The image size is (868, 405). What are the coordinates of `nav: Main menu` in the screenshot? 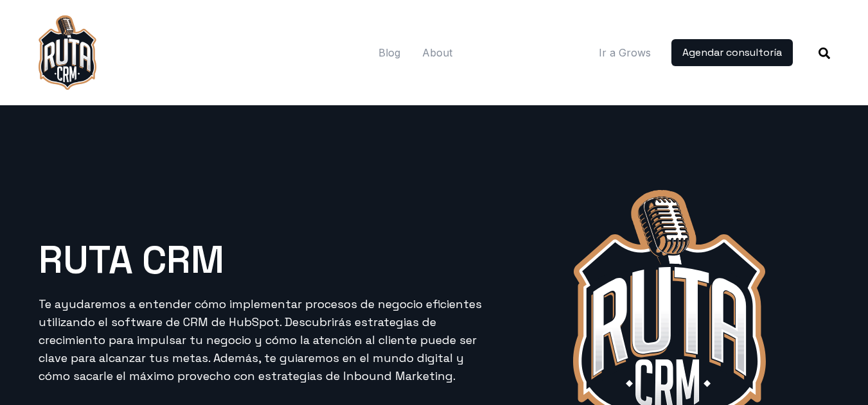 It's located at (415, 53).